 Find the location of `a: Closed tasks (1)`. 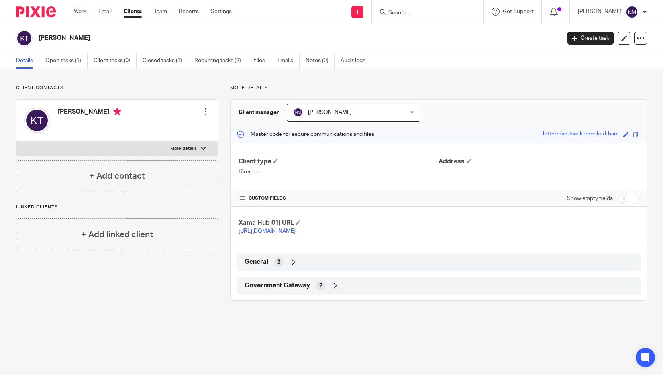

a: Closed tasks (1) is located at coordinates (165, 61).